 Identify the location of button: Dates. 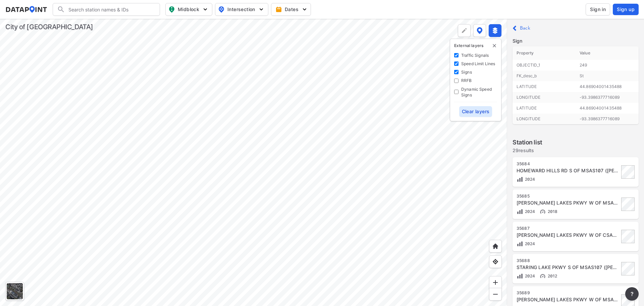
(291, 9).